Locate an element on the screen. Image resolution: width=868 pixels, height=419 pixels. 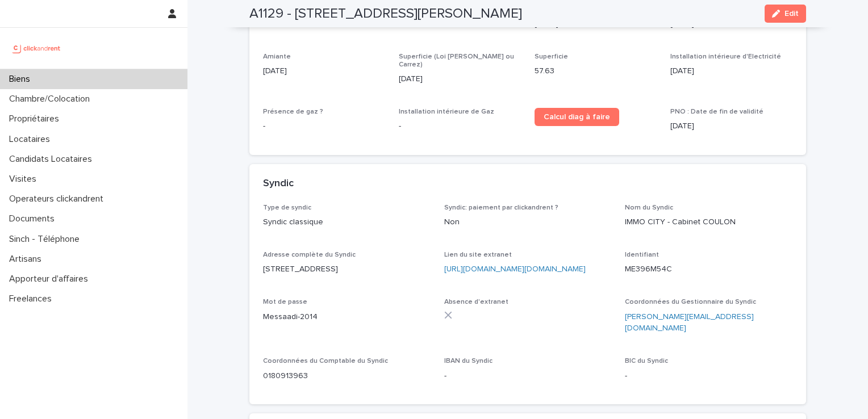
span: Edit is located at coordinates (792, 13).